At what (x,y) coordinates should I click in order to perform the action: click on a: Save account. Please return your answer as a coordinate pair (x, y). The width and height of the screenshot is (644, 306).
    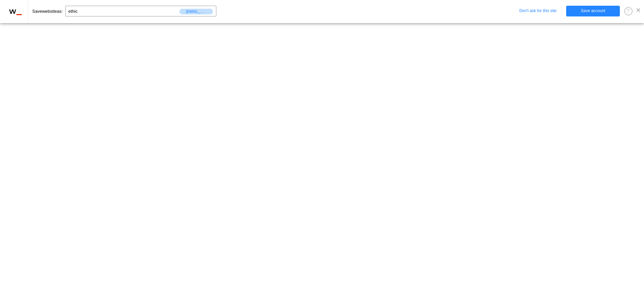
    Looking at the image, I should click on (593, 11).